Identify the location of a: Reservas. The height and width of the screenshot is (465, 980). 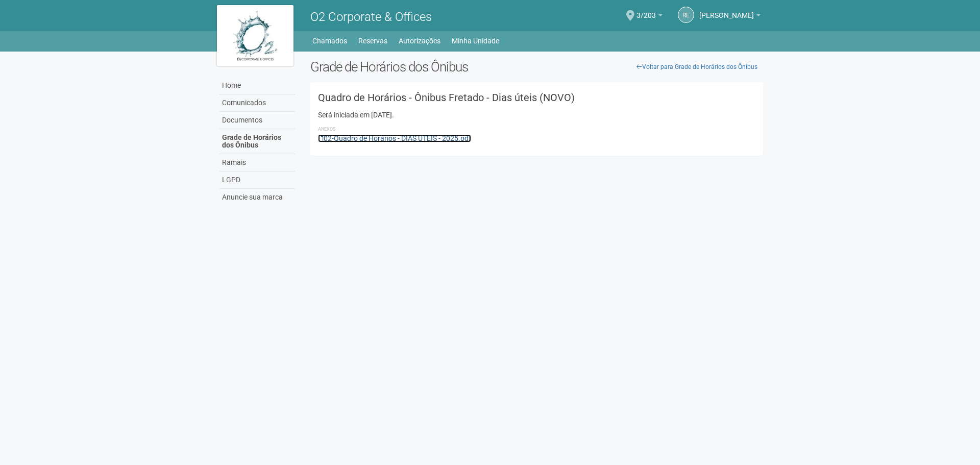
(372, 41).